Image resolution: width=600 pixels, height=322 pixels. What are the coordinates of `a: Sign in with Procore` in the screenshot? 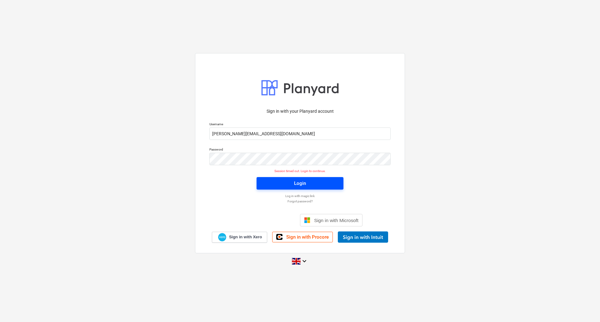 It's located at (303, 237).